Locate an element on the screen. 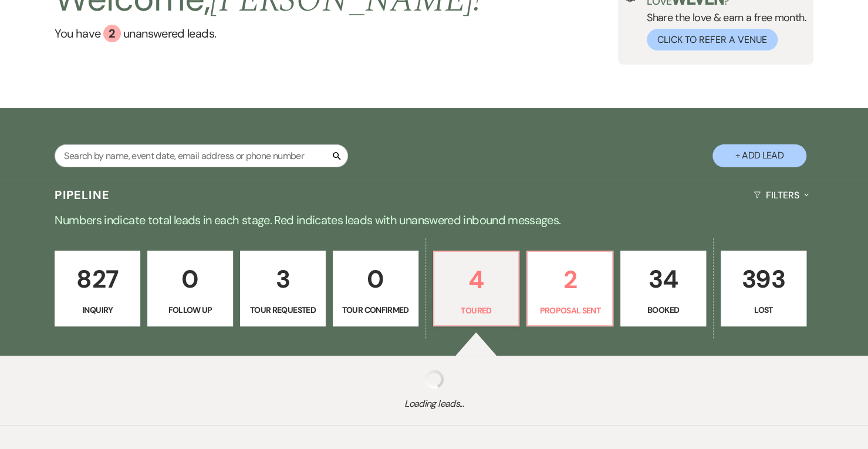  p: Numbers indicate total leads in each stage. Red indicates leads with unanswered inbound messages. is located at coordinates (434, 220).